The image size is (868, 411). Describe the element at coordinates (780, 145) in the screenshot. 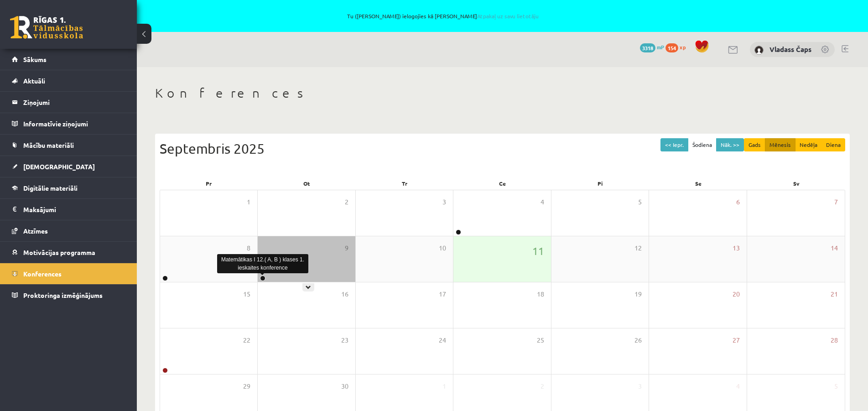

I see `button: Mēnesis` at that location.